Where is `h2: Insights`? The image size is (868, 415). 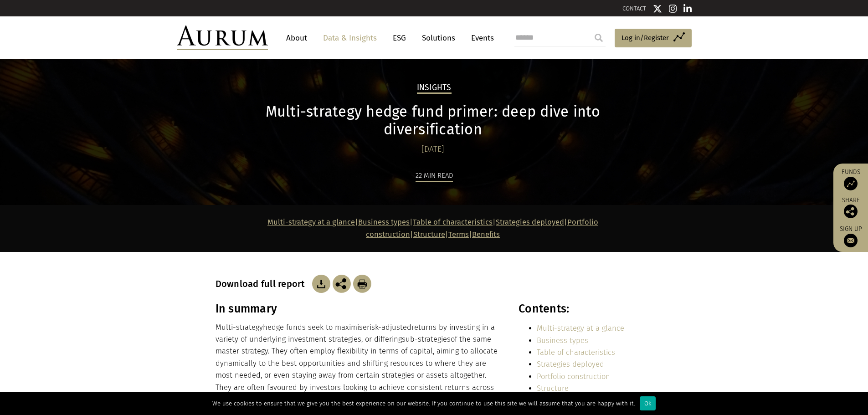 h2: Insights is located at coordinates (434, 88).